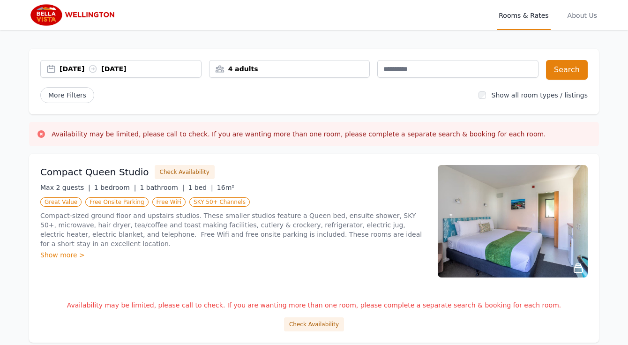  Describe the element at coordinates (225, 187) in the screenshot. I see `span: 16m²` at that location.